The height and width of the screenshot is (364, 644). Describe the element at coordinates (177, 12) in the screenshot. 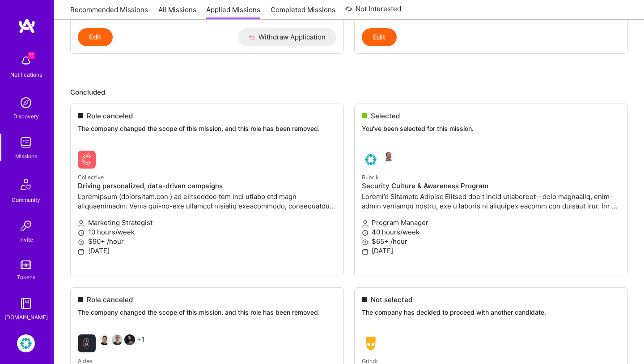

I see `a: All Missions` at that location.